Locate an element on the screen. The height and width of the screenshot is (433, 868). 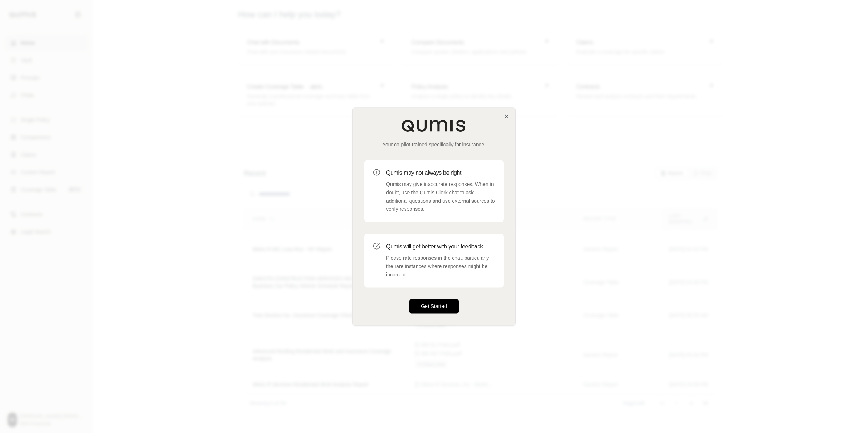
h3: Qumis will get better with your feedback is located at coordinates (441, 247).